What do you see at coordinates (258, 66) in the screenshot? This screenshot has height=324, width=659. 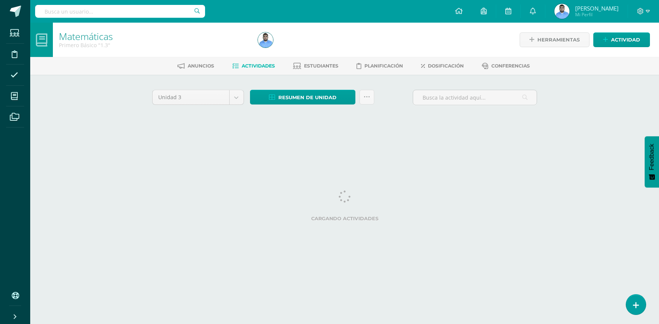 I see `span: Actividades` at bounding box center [258, 66].